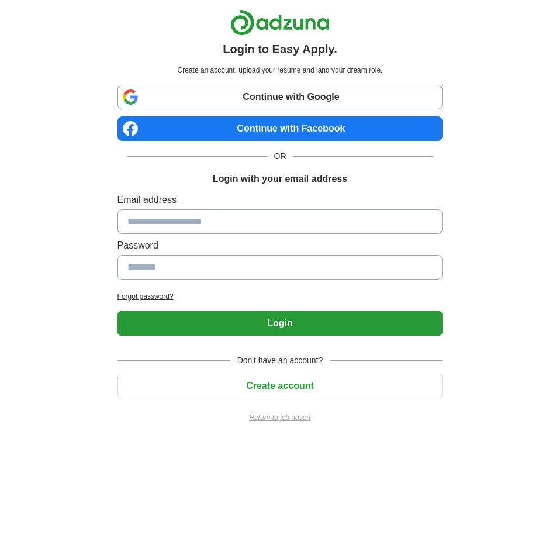 This screenshot has width=560, height=552. I want to click on span: OR, so click(280, 156).